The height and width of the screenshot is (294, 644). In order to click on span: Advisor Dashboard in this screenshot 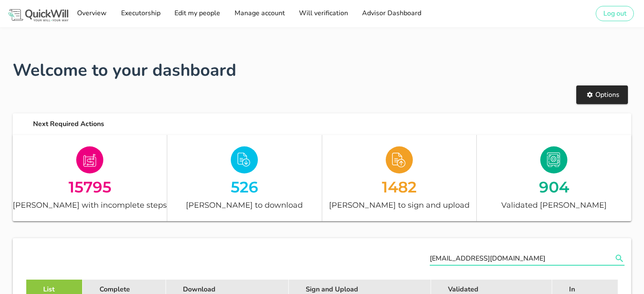, I will do `click(391, 13)`.